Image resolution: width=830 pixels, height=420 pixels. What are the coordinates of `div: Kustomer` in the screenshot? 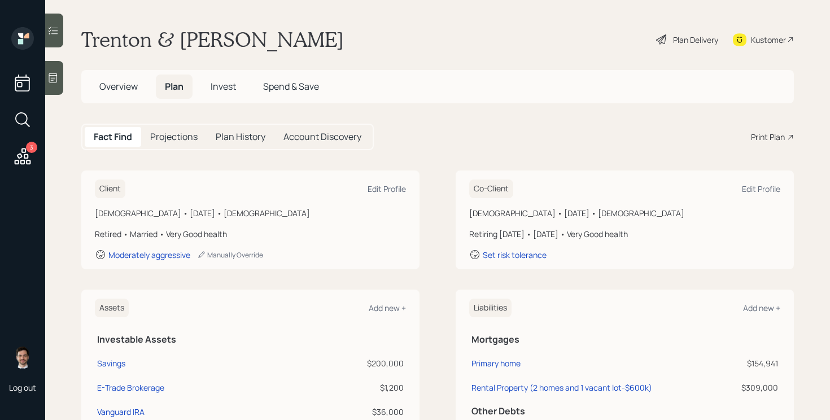 It's located at (769, 40).